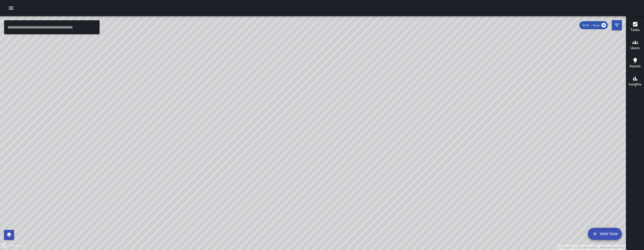 Image resolution: width=644 pixels, height=250 pixels. What do you see at coordinates (605, 234) in the screenshot?
I see `button: New Task` at bounding box center [605, 234].